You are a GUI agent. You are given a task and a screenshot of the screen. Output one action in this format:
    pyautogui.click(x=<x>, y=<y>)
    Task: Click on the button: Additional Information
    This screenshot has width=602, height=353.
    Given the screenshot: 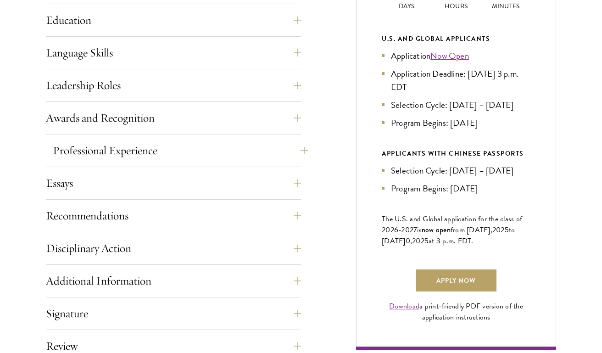 What is the action you would take?
    pyautogui.click(x=173, y=281)
    